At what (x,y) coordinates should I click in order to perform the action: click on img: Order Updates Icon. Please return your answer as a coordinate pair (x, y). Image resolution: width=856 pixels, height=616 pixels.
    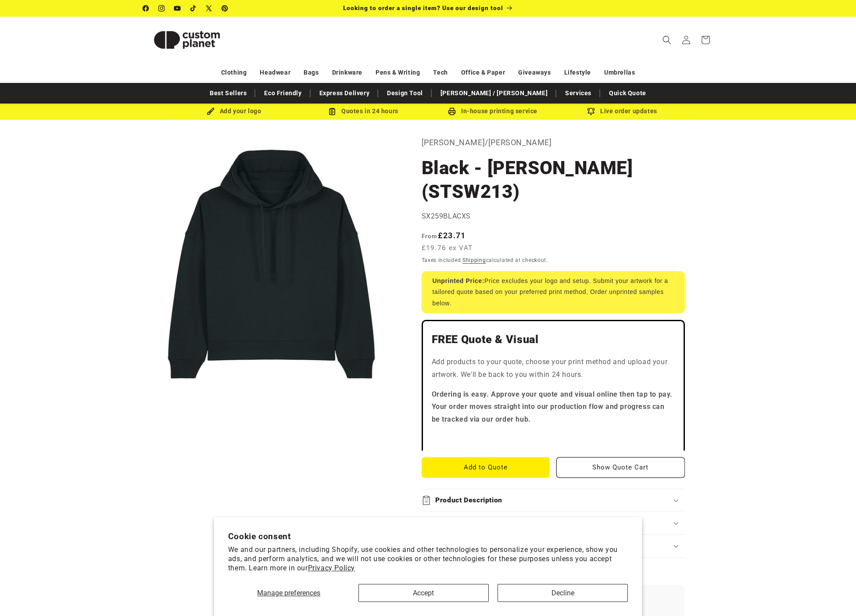
    Looking at the image, I should click on (333, 112).